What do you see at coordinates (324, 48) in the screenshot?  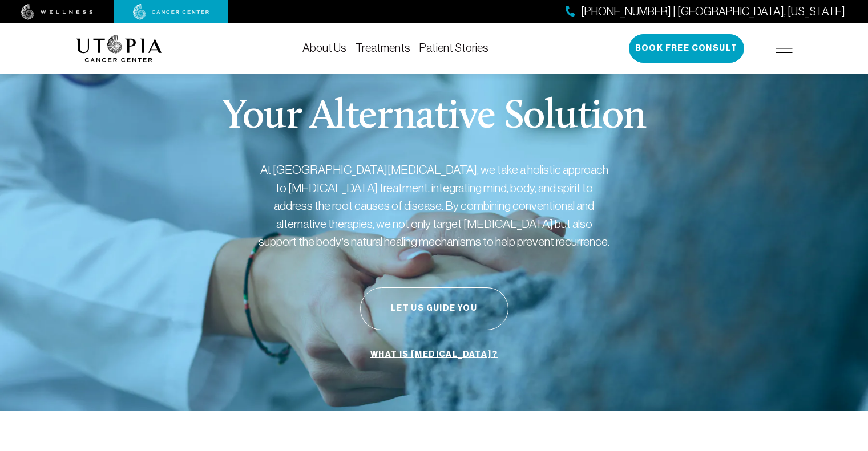 I see `a: About Us` at bounding box center [324, 48].